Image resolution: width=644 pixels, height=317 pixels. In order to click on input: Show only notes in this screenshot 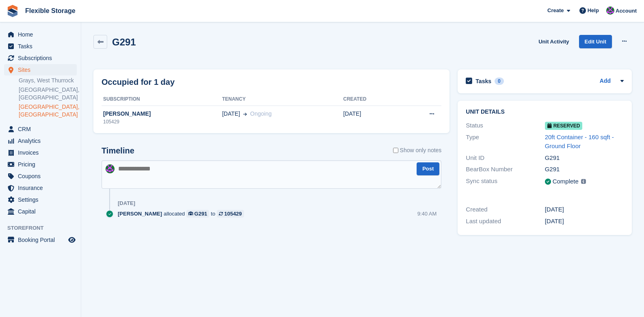, I will do `click(395, 150)`.